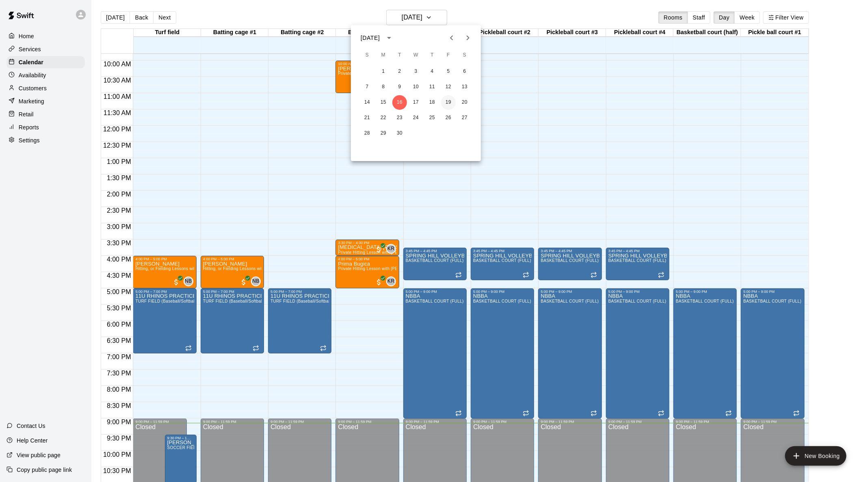 This screenshot has height=482, width=868. I want to click on span: Monday, so click(383, 55).